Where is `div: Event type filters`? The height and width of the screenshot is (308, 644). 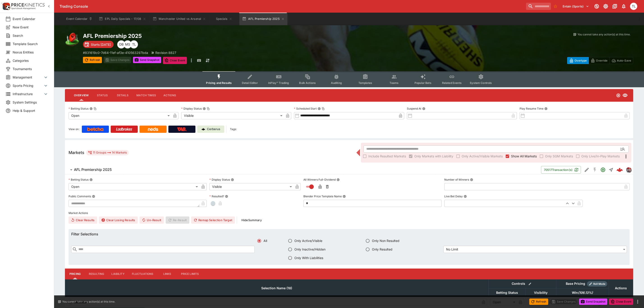
div: Event type filters is located at coordinates (349, 79).